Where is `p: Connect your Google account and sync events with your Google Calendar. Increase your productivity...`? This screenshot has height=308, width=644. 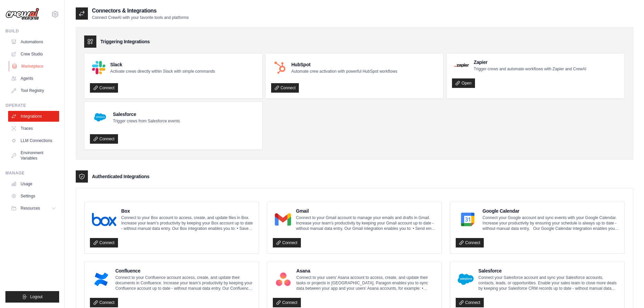 p: Connect your Google account and sync events with your Google Calendar. Increase your productivity... is located at coordinates (551, 223).